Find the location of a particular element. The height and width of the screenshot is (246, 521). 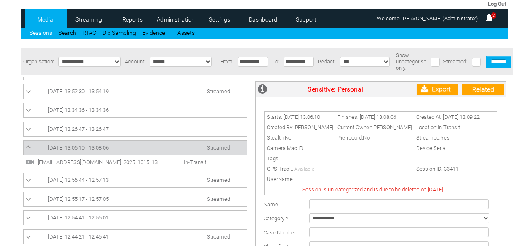

span: Finishes: is located at coordinates (348, 117).